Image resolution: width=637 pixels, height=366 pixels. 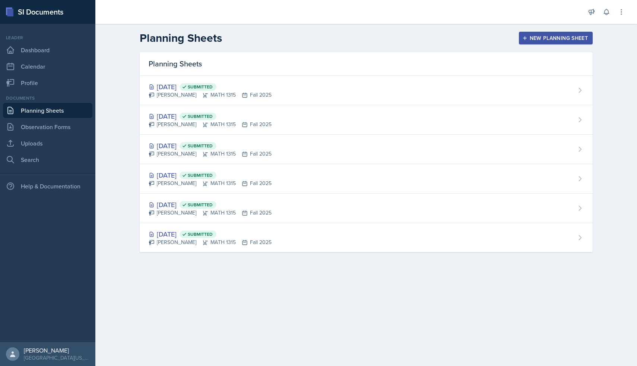 What do you see at coordinates (556, 38) in the screenshot?
I see `div: New Planning Sheet` at bounding box center [556, 38].